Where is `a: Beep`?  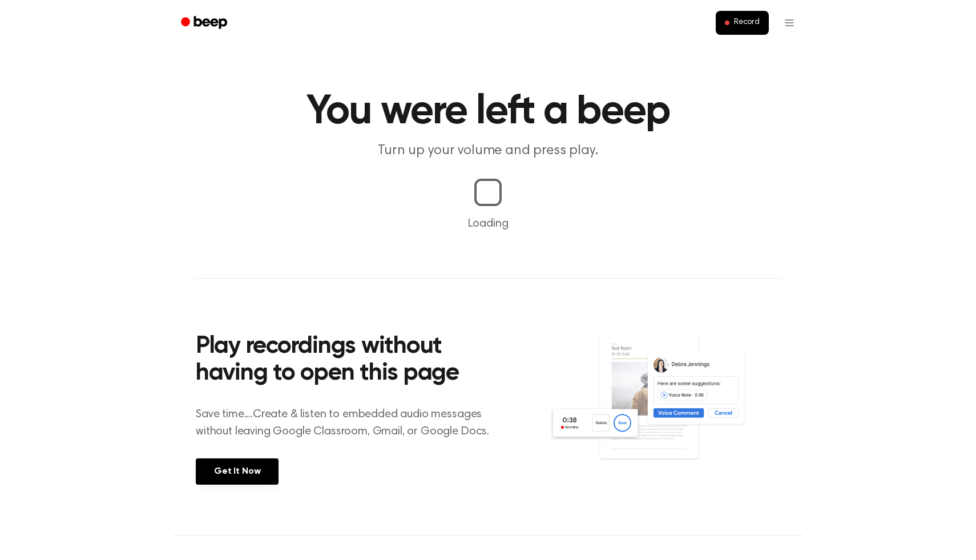 a: Beep is located at coordinates (205, 23).